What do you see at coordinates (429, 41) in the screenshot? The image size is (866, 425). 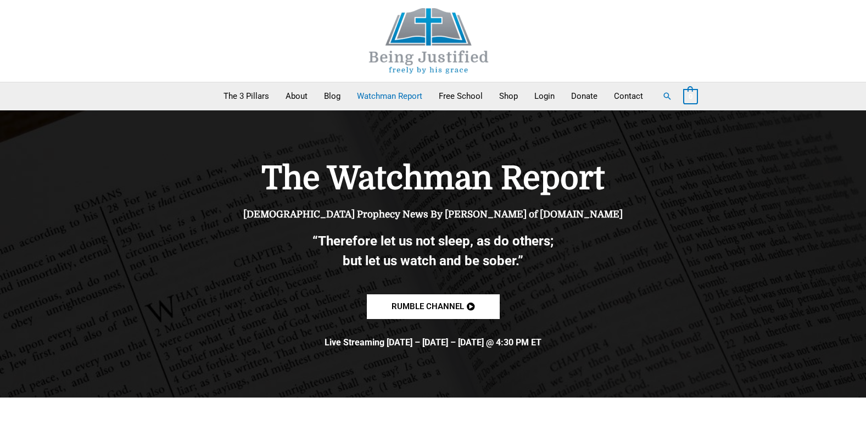 I see `img: Being Justified` at bounding box center [429, 41].